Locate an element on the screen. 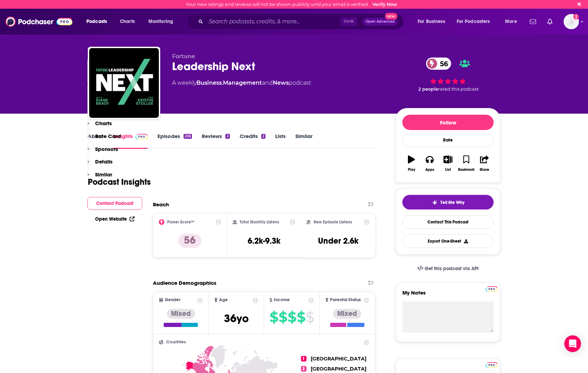 The height and width of the screenshot is (373, 588). a: 56 is located at coordinates (439, 64).